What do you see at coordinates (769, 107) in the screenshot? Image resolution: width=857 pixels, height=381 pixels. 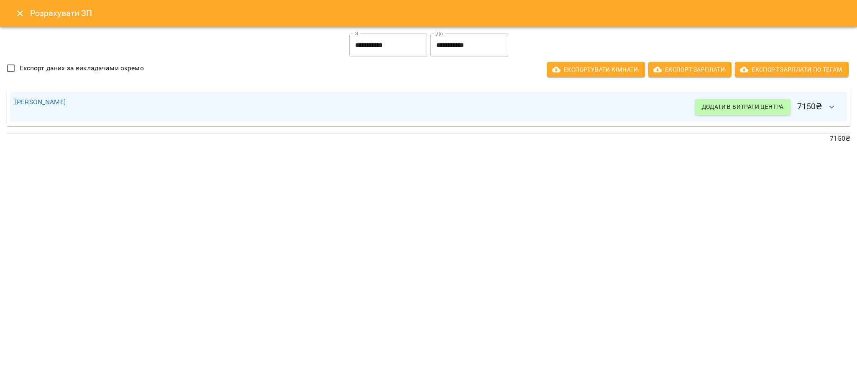 I see `h6: 7150 ₴` at bounding box center [769, 107].